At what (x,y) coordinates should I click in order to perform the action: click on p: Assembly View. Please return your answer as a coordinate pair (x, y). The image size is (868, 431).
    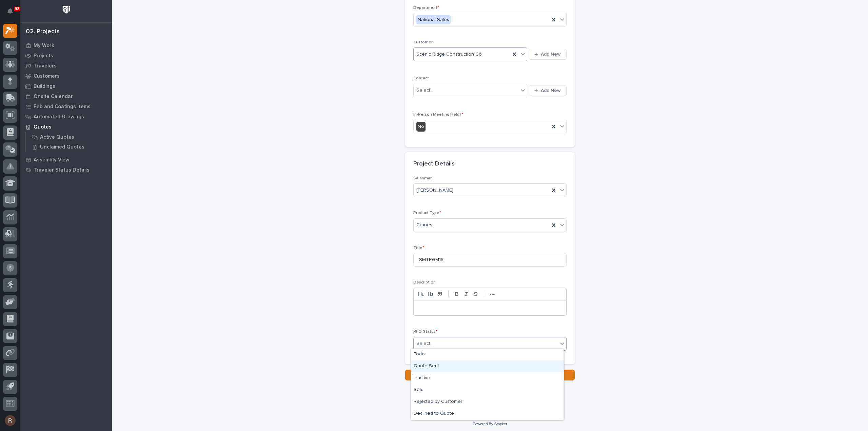
    Looking at the image, I should click on (51, 160).